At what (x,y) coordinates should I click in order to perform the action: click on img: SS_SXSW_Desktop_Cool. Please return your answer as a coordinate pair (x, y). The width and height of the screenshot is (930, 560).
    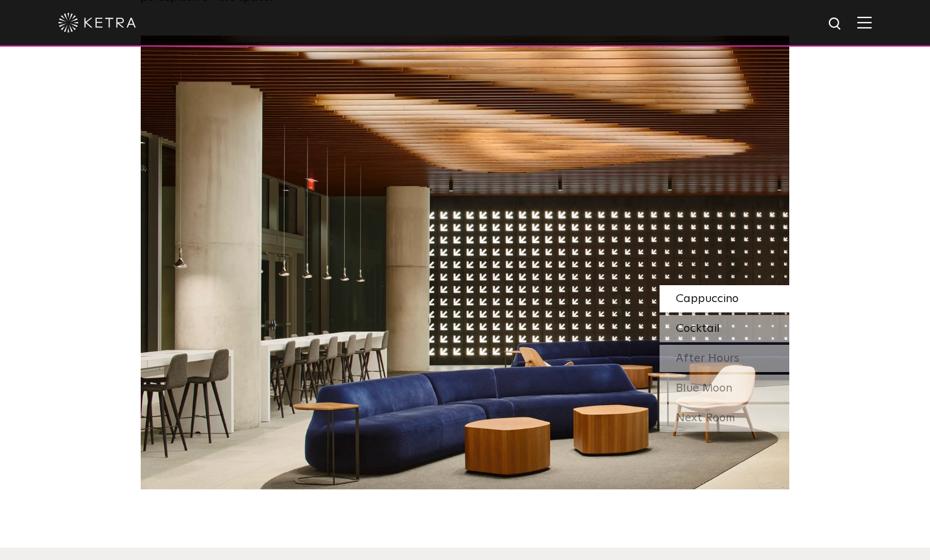
    Looking at the image, I should click on (465, 263).